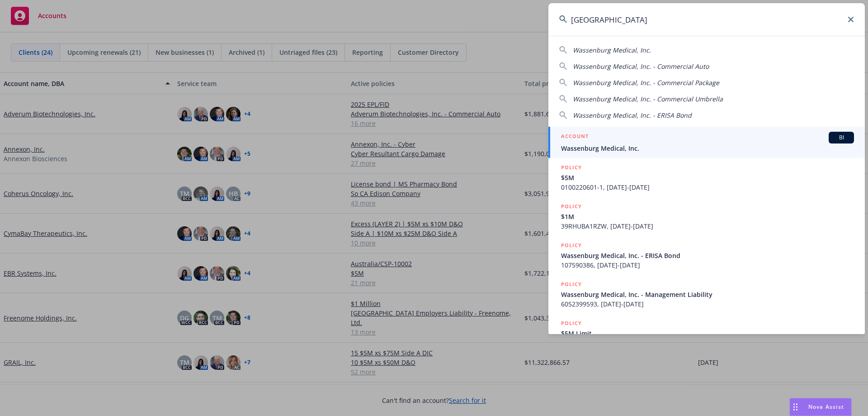  I want to click on a: ACCOUNTBIWassenburg Medical, Inc., so click(707, 142).